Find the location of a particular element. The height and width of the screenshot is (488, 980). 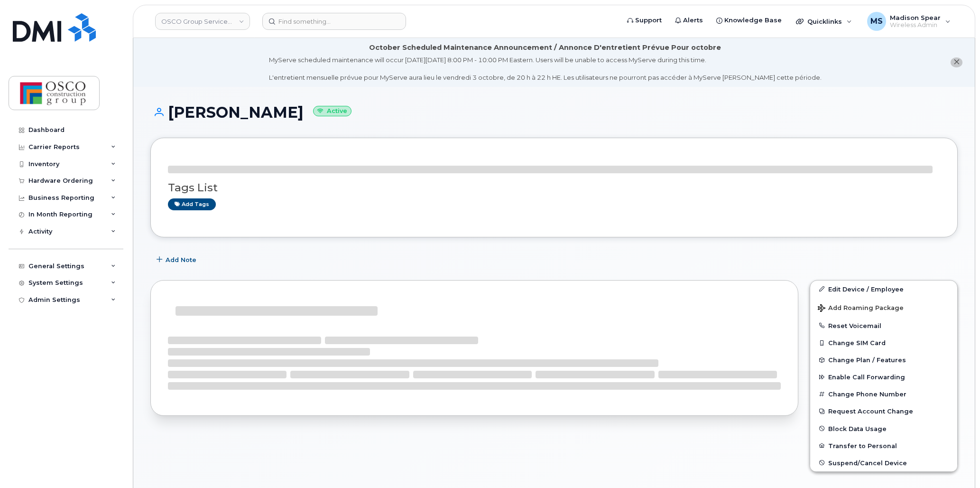

button: Add Note is located at coordinates (177, 260).